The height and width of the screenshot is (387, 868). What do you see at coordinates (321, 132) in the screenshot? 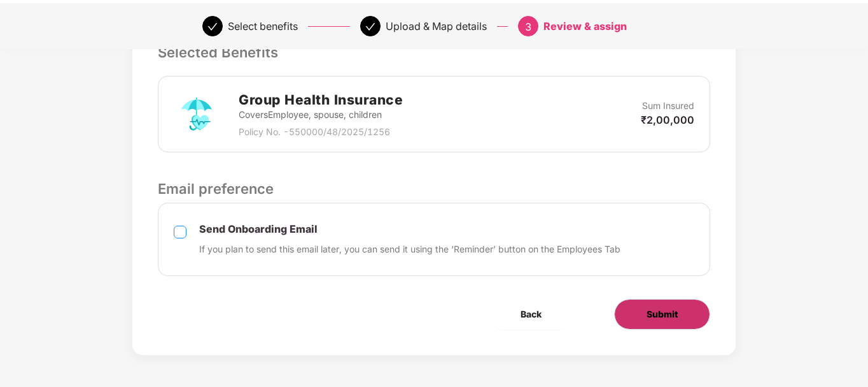
I see `p: Policy No. - 550000/48/2025/1256` at bounding box center [321, 132].